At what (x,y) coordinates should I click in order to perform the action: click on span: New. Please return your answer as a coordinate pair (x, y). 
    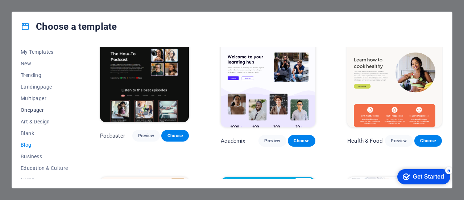
    Looking at the image, I should click on (44, 63).